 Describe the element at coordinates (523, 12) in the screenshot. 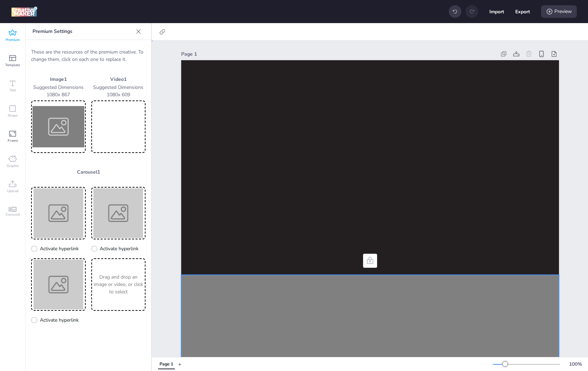

I see `button: Export` at that location.